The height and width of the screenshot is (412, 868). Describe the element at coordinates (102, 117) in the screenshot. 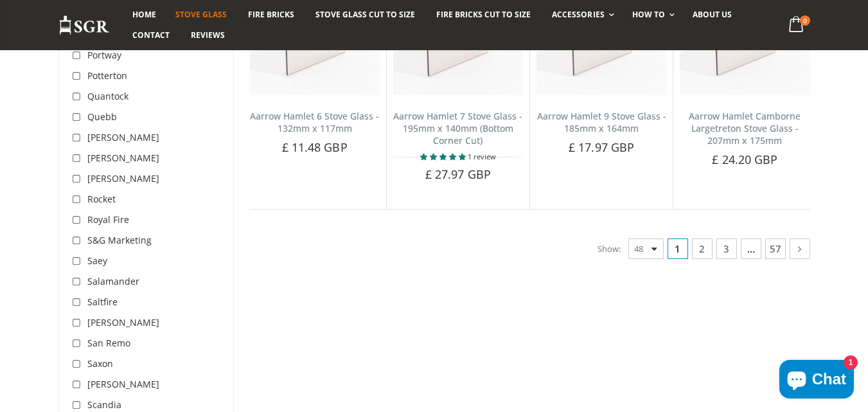

I see `span: Quebb` at that location.